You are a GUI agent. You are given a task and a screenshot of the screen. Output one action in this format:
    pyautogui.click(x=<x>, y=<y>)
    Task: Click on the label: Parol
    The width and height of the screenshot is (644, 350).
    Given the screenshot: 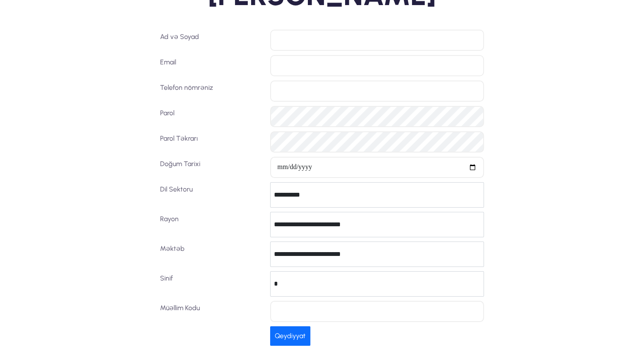 What is the action you would take?
    pyautogui.click(x=212, y=116)
    